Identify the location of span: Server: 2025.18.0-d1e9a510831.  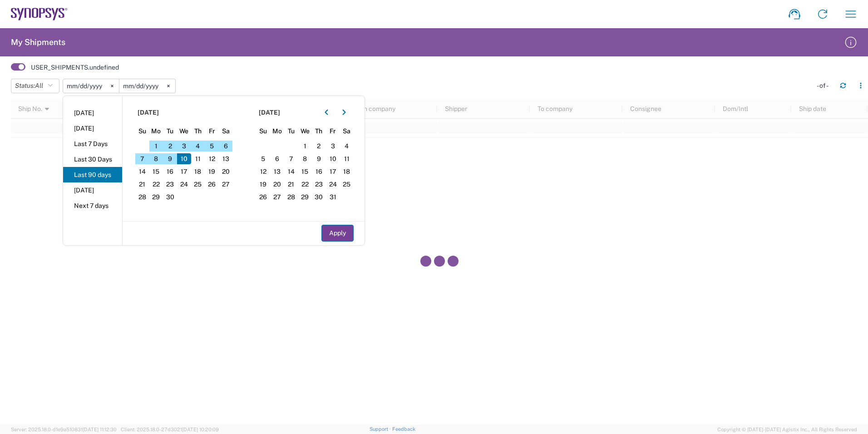
(64, 429).